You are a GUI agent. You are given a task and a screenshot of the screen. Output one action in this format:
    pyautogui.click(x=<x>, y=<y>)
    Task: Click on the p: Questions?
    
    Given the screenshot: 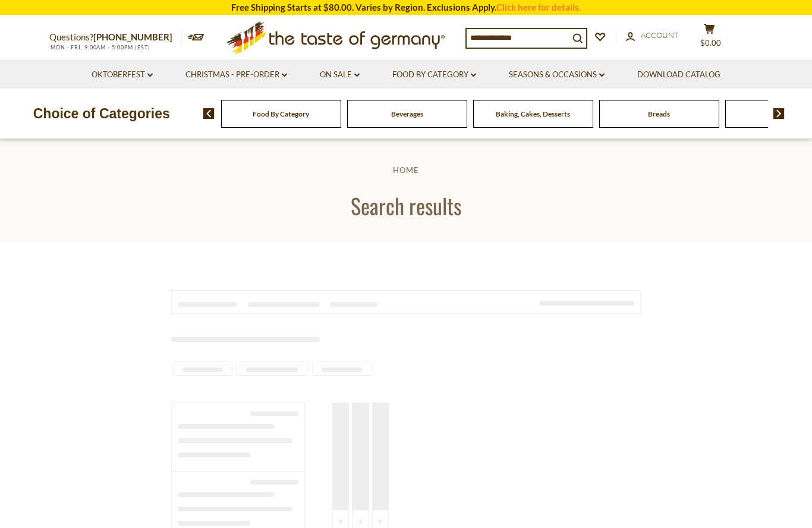 What is the action you would take?
    pyautogui.click(x=115, y=38)
    